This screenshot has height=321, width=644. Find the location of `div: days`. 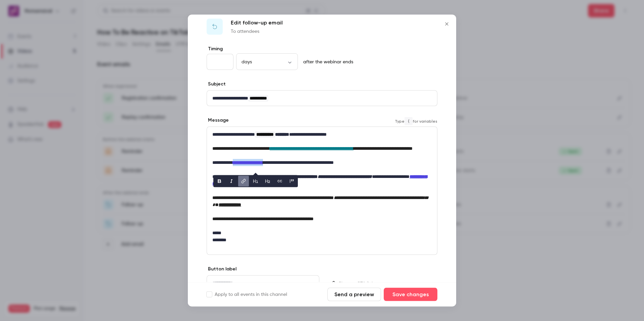

div: days is located at coordinates (267, 62).